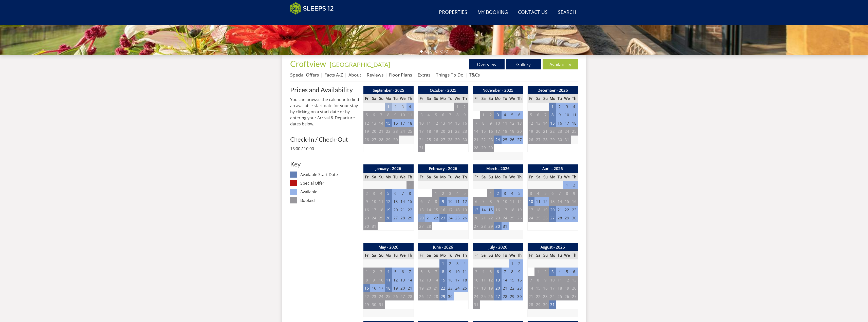 The width and height of the screenshot is (868, 322). I want to click on a: Availability, so click(560, 65).